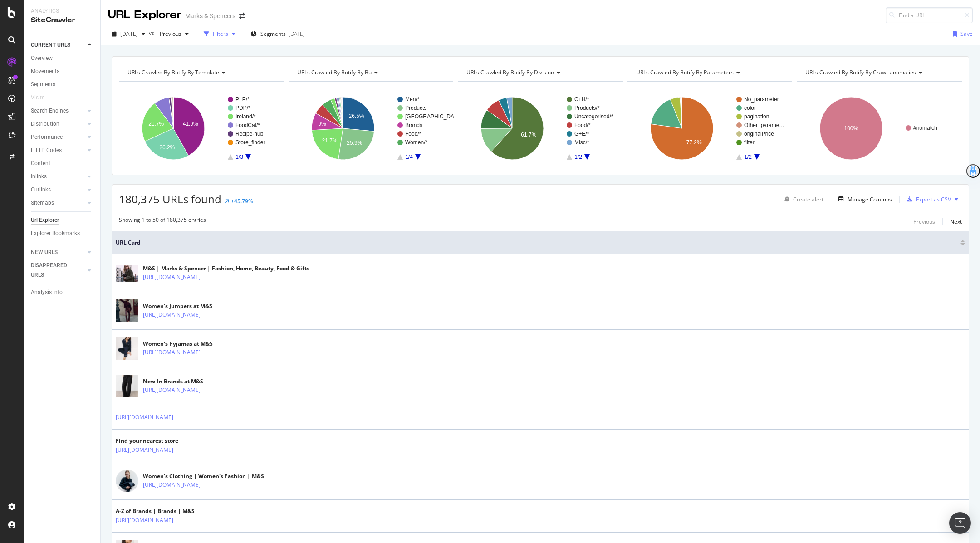 This screenshot has height=543, width=980. I want to click on text: Uncategorised/*, so click(594, 116).